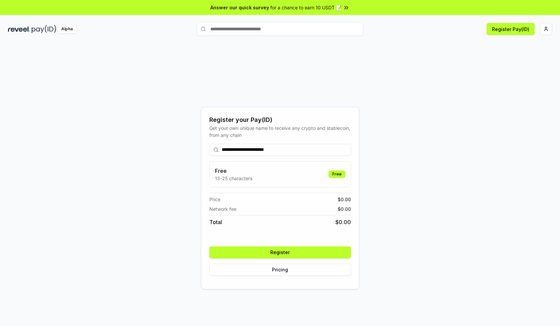  I want to click on div: Alpha, so click(67, 29).